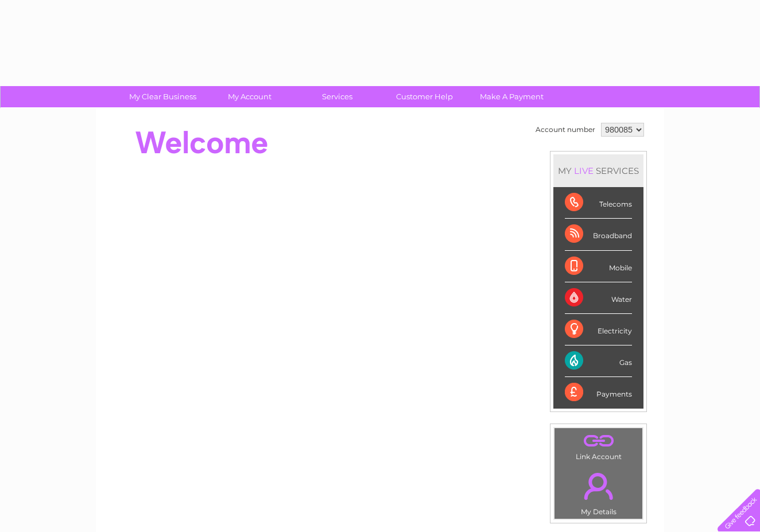 This screenshot has height=532, width=760. I want to click on td: My Details, so click(598, 491).